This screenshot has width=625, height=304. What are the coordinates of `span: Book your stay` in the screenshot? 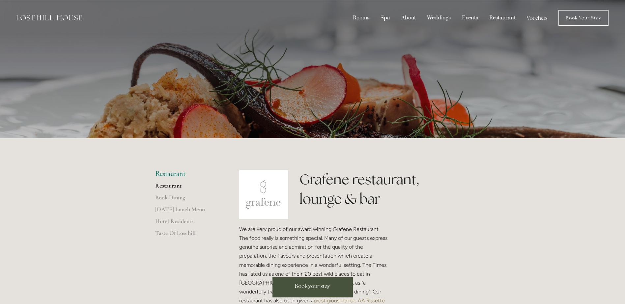 It's located at (312, 286).